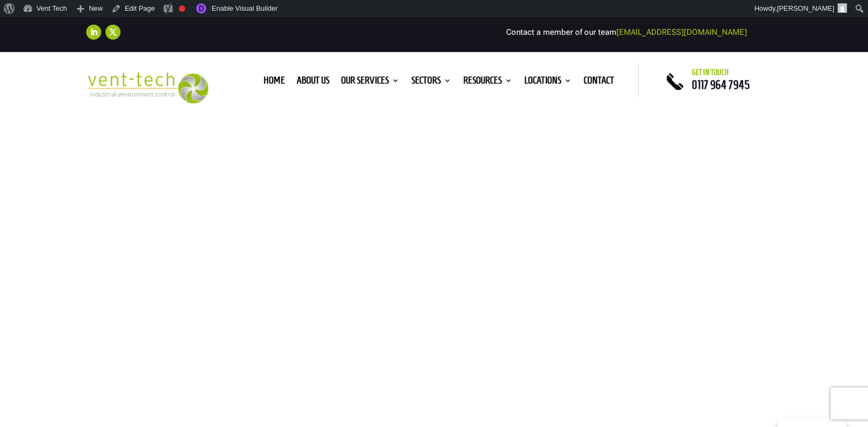  Describe the element at coordinates (488, 82) in the screenshot. I see `a: Resources` at that location.